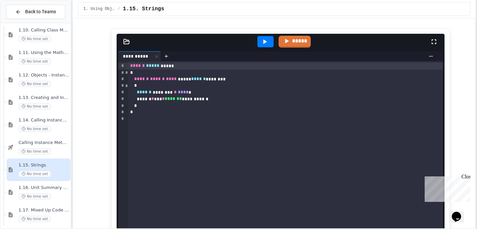  I want to click on span: 1.14. Calling Instance Methods, so click(44, 120).